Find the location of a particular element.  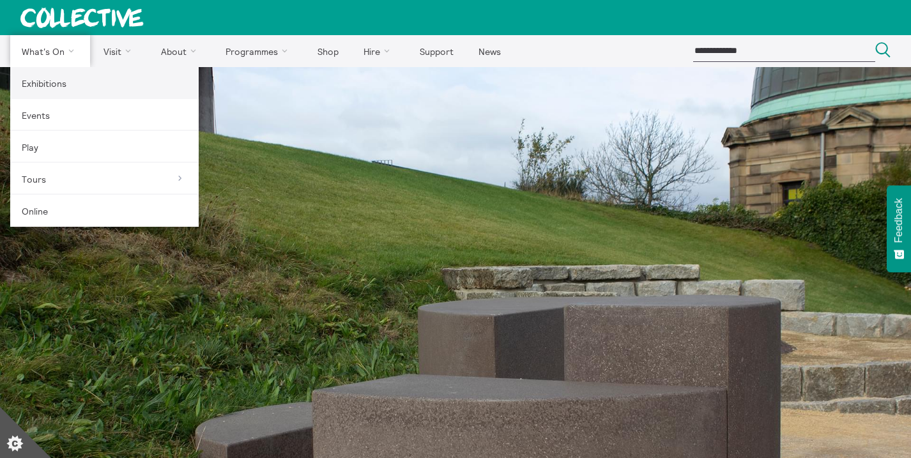

a: Support is located at coordinates (436, 51).